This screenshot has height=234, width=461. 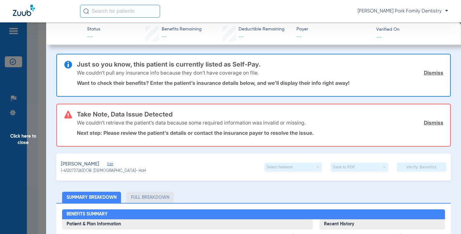 What do you see at coordinates (382, 224) in the screenshot?
I see `h3: Recent History` at bounding box center [382, 224].